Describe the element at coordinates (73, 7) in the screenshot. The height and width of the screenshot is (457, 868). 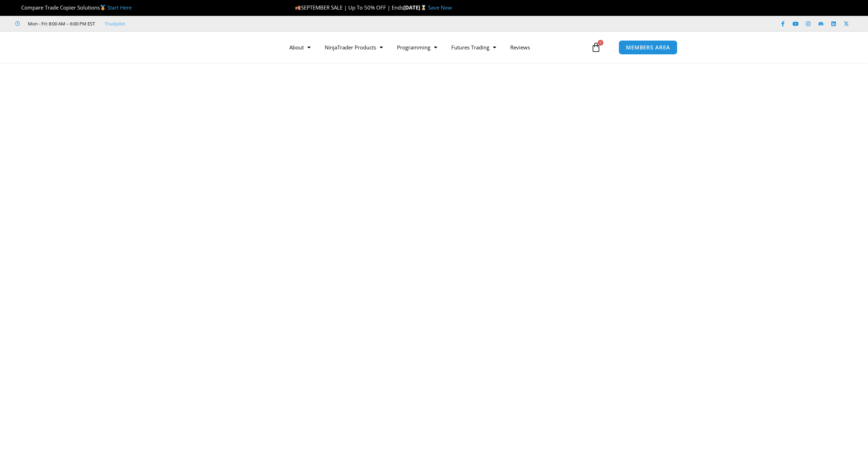
I see `span: Compare Trade Copier Solutions` at that location.